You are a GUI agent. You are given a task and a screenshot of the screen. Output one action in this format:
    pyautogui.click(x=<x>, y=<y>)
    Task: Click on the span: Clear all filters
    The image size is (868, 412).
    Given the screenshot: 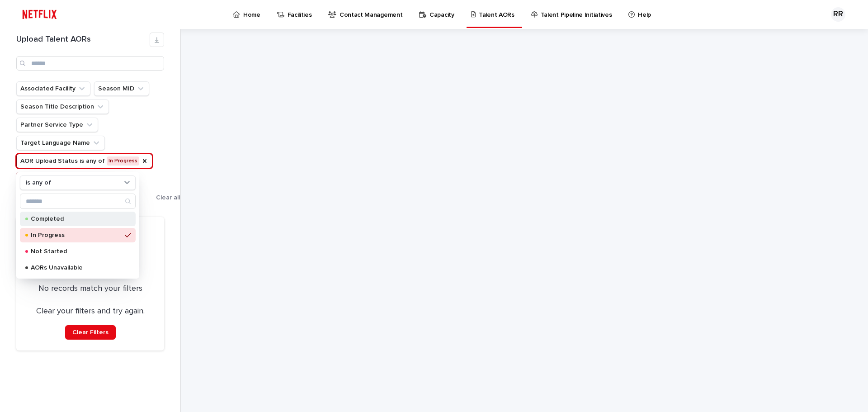 What is the action you would take?
    pyautogui.click(x=177, y=198)
    